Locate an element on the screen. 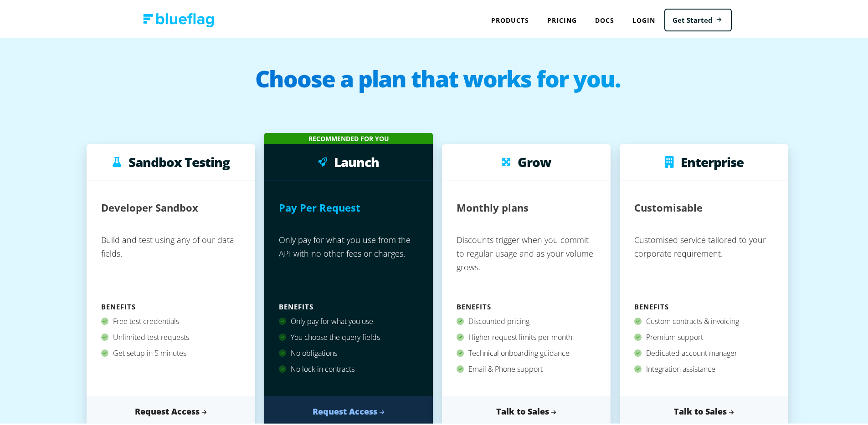 Image resolution: width=868 pixels, height=425 pixels. h2: Pay Per Request is located at coordinates (319, 206).